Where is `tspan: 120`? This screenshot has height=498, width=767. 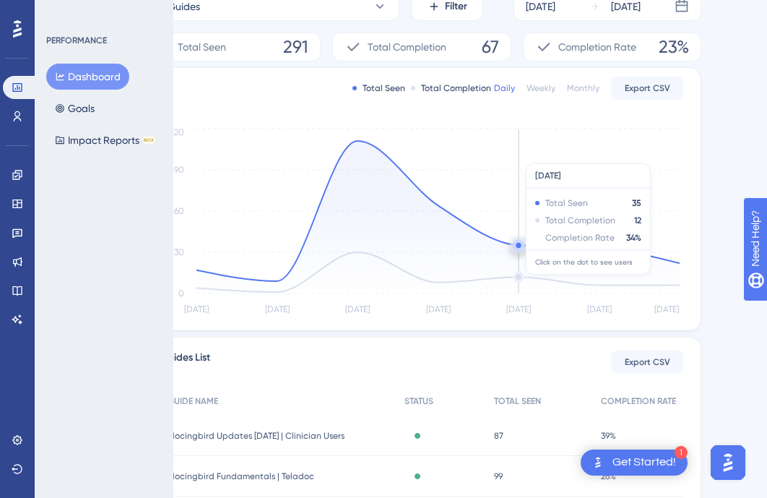 tspan: 120 is located at coordinates (178, 132).